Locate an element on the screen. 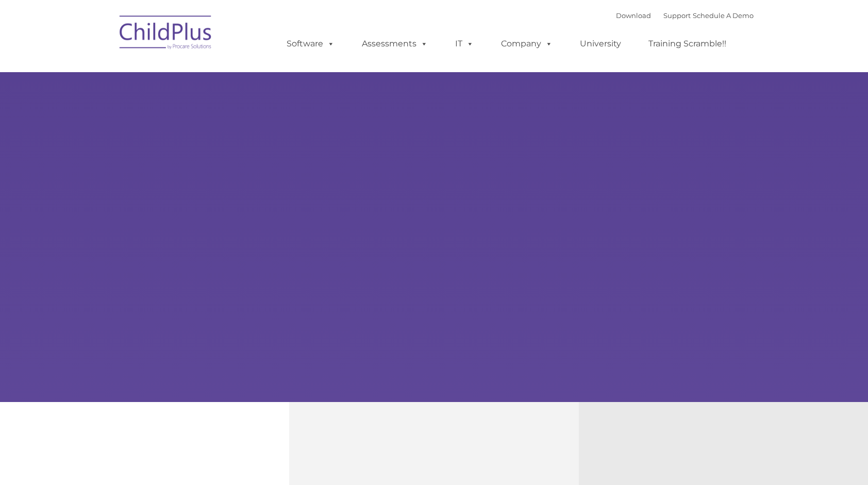 The width and height of the screenshot is (868, 485). a: Download is located at coordinates (634, 16).